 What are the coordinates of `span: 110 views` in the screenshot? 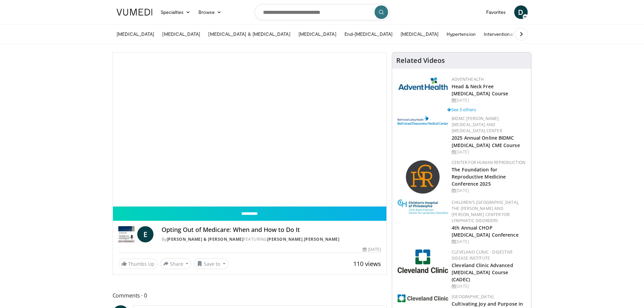 It's located at (367, 264).